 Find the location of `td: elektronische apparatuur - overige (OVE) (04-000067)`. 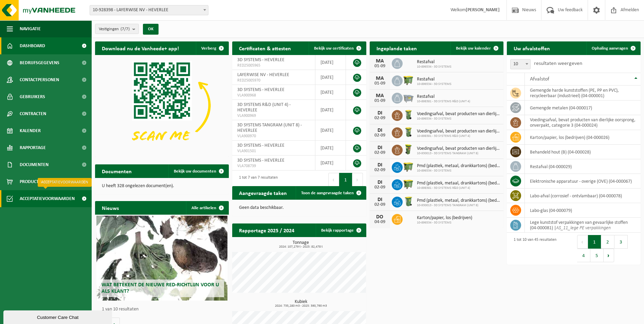

td: elektronische apparatuur - overige (OVE) (04-000067) is located at coordinates (582, 181).